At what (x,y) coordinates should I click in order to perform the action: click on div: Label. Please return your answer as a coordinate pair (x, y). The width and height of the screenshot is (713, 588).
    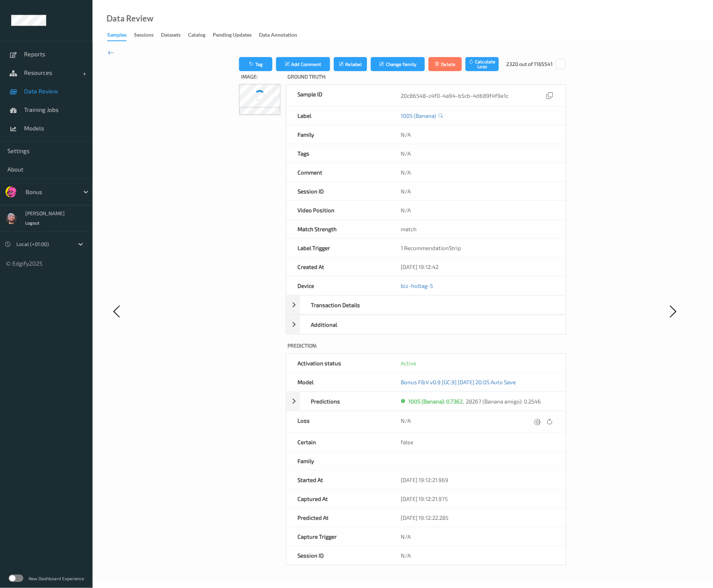
    Looking at the image, I should click on (338, 115).